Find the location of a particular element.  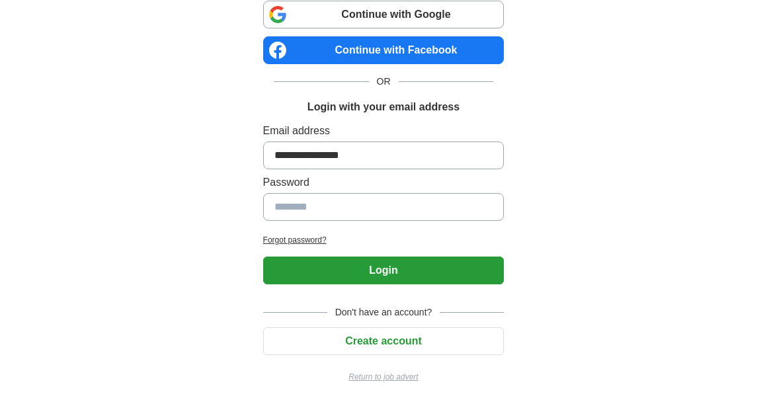

label: Email address is located at coordinates (384, 131).